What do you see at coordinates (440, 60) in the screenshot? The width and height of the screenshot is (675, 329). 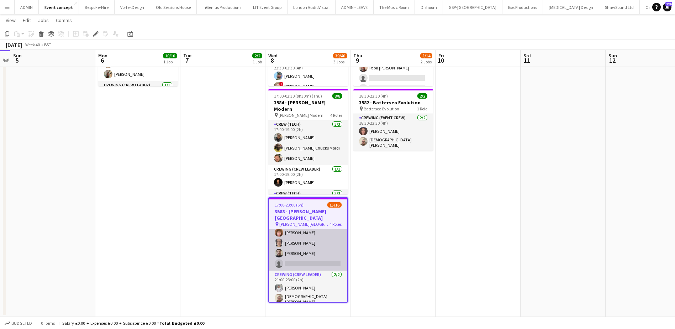 I see `span: 10` at bounding box center [440, 60].